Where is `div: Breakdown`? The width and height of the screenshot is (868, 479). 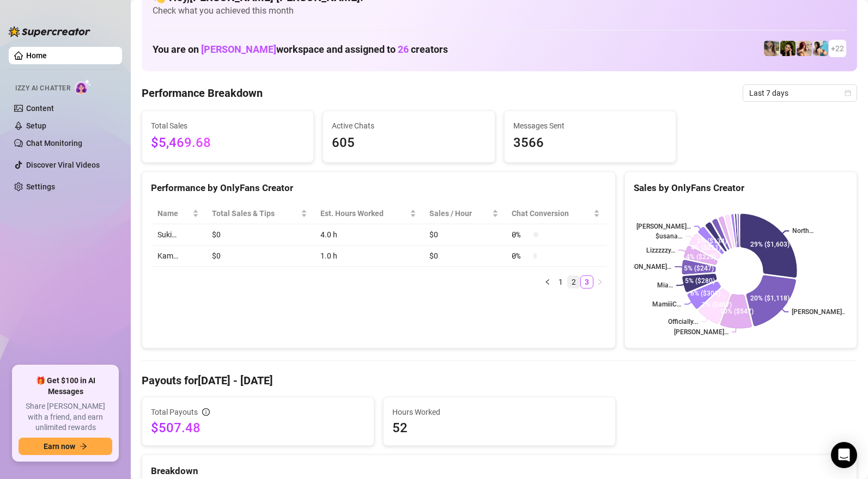
div: Breakdown is located at coordinates (499, 471).